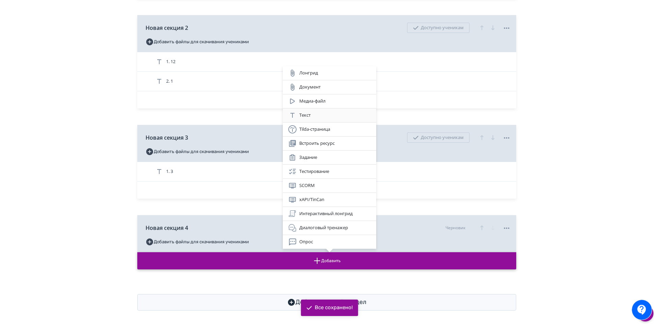 This screenshot has height=327, width=659. I want to click on div: xAPI/TinCan, so click(329, 200).